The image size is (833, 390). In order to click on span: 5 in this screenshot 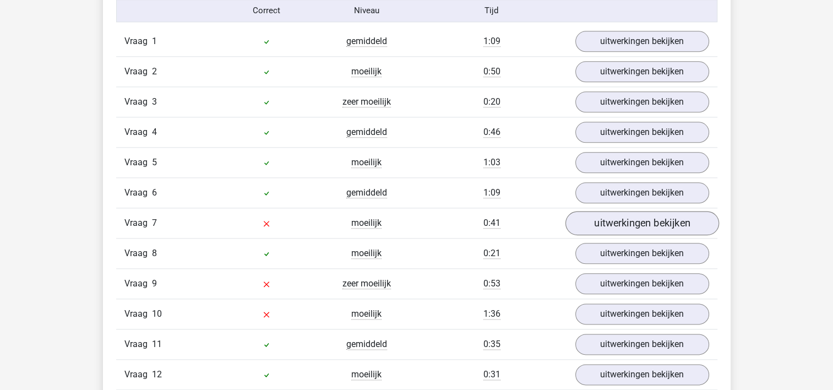, I will do `click(154, 162)`.